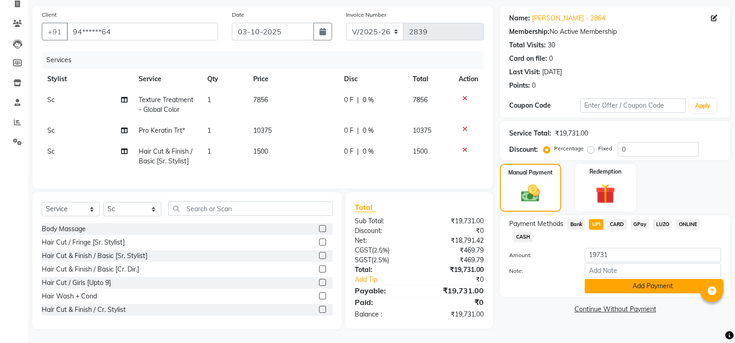 The width and height of the screenshot is (735, 343). Describe the element at coordinates (528, 58) in the screenshot. I see `div: Card on file:` at that location.